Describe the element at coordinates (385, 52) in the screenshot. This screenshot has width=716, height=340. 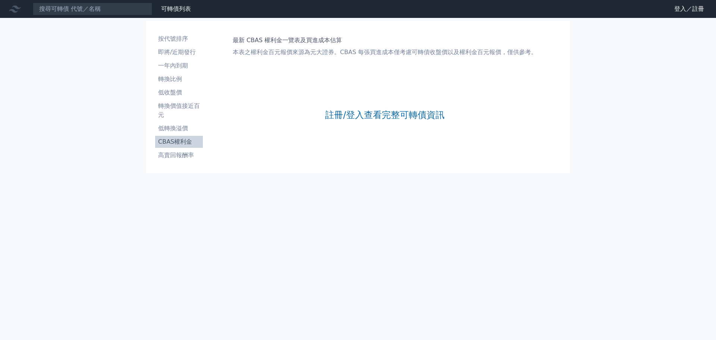
I see `p: 本表之權利金百元報價來源為元大證券。CBAS 每張買進成本僅考慮可轉債收盤價以及權利金百元報價，僅供參考。` at that location.